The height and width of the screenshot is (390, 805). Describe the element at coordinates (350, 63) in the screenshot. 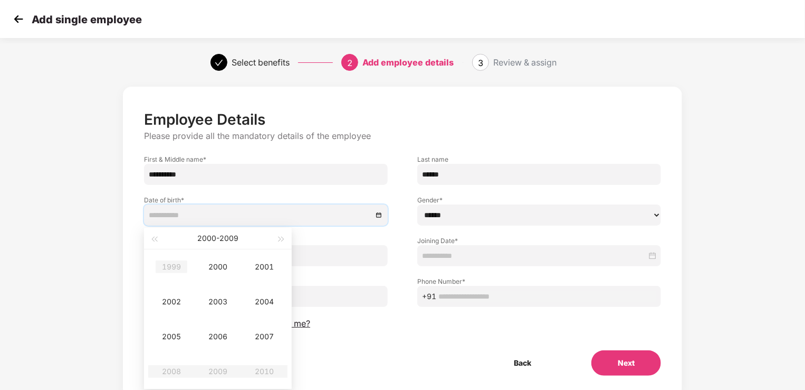

I see `span: 2` at that location.